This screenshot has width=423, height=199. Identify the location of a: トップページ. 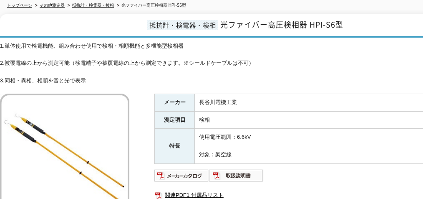
(20, 5).